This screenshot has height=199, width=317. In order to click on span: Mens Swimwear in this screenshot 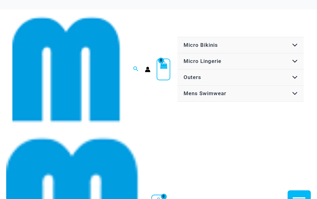, I will do `click(205, 93)`.